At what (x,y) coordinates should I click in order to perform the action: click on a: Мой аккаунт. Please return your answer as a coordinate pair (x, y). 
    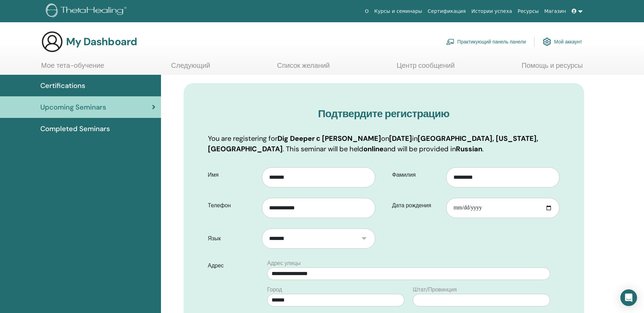
    Looking at the image, I should click on (562, 42).